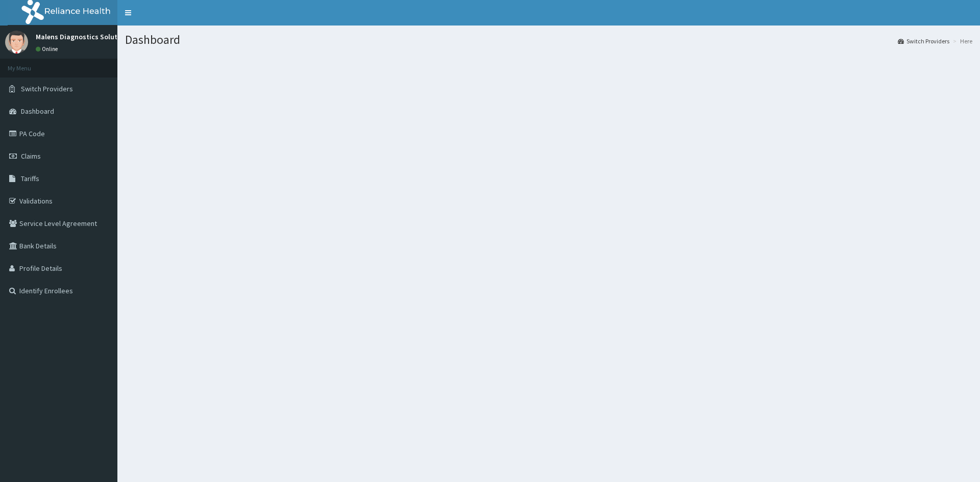  What do you see at coordinates (549, 40) in the screenshot?
I see `h1: Dashboard` at bounding box center [549, 40].